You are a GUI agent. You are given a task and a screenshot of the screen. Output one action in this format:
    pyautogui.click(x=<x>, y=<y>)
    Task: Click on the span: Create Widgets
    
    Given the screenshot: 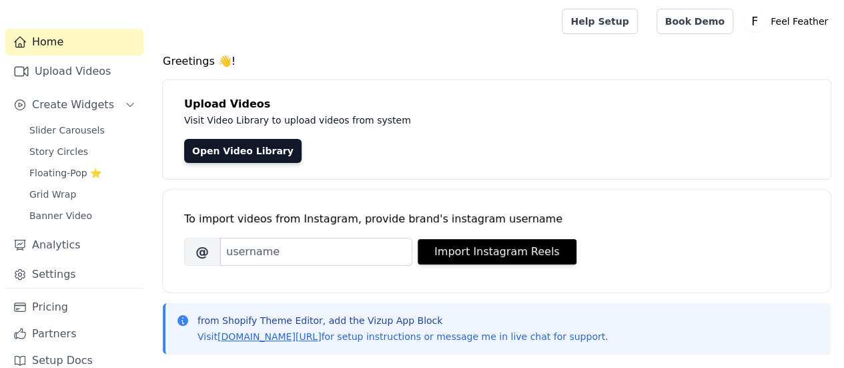 What is the action you would take?
    pyautogui.click(x=73, y=105)
    